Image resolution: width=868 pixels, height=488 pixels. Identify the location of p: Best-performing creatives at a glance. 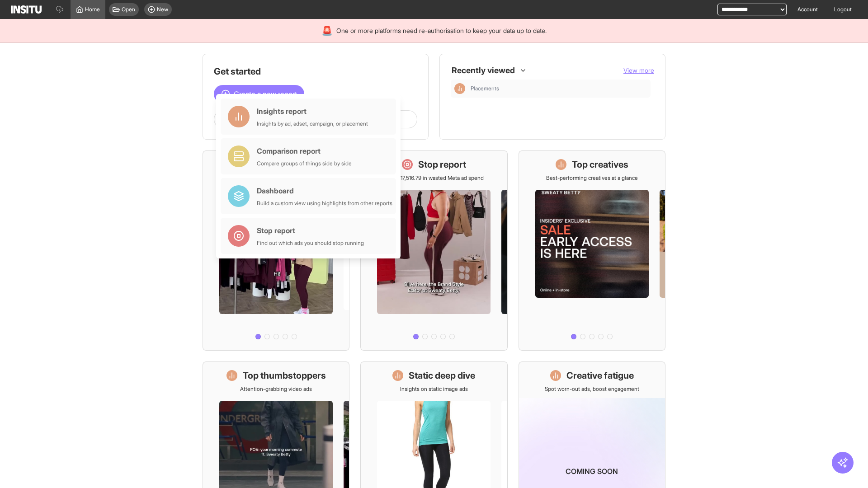
(592, 178).